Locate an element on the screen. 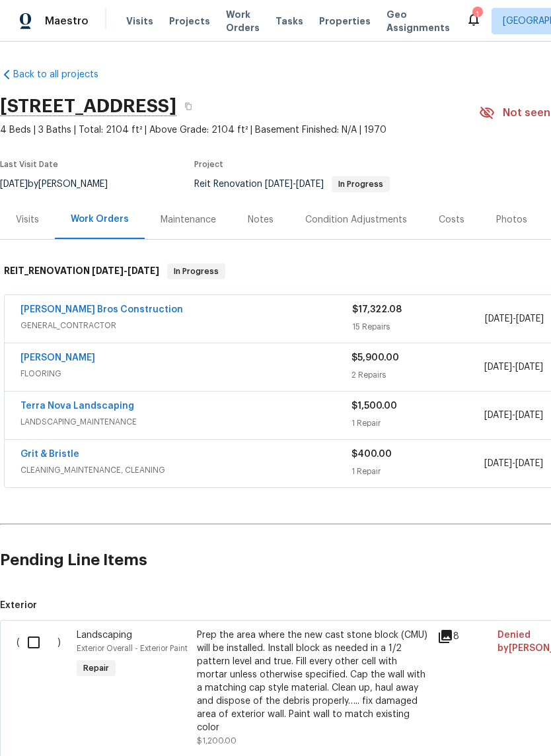  span: $1,500.00 is located at coordinates (374, 406).